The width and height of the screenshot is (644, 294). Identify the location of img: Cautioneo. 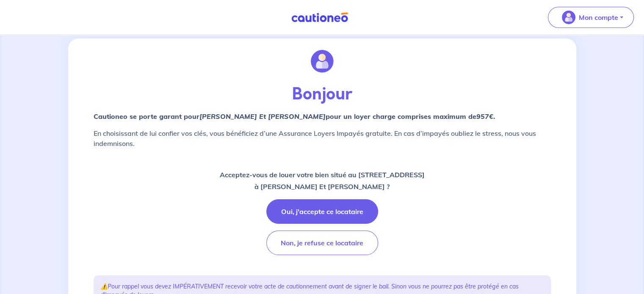
(320, 17).